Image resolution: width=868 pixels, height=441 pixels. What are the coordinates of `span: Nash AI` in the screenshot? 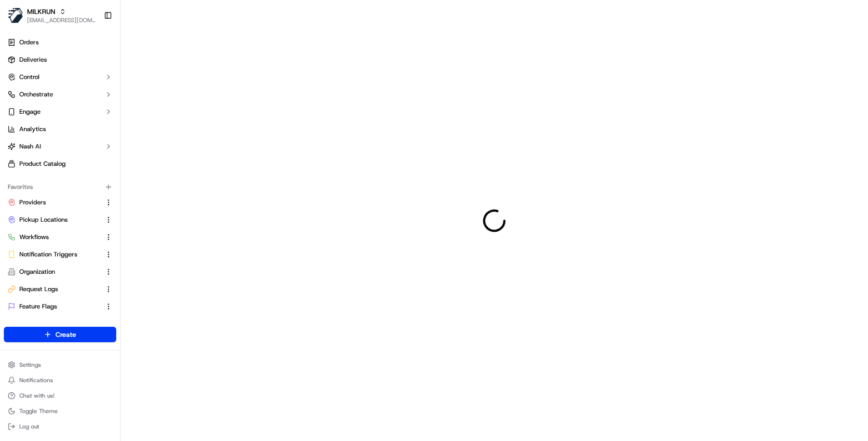 It's located at (29, 146).